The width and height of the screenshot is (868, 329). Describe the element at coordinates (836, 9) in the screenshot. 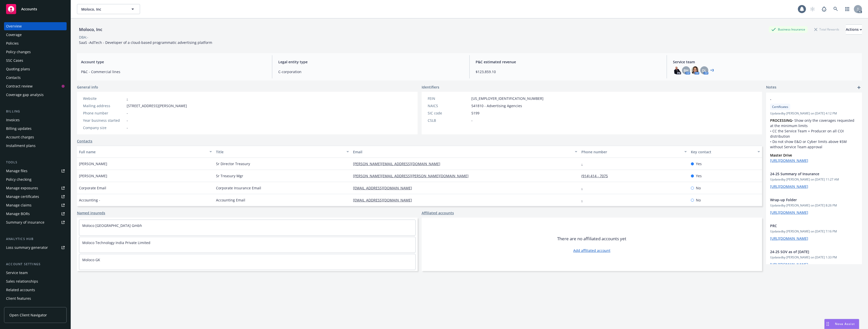

I see `a: Search` at that location.